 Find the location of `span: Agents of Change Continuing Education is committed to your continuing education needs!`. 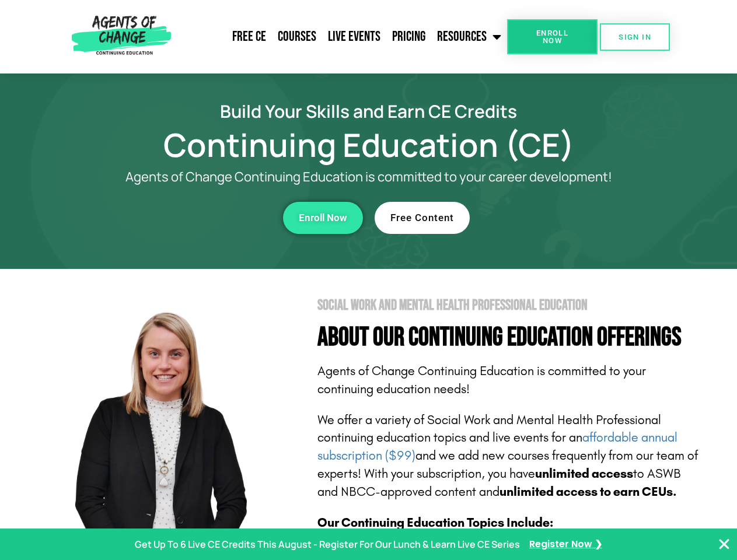

span: Agents of Change Continuing Education is committed to your continuing education needs! is located at coordinates (481, 380).